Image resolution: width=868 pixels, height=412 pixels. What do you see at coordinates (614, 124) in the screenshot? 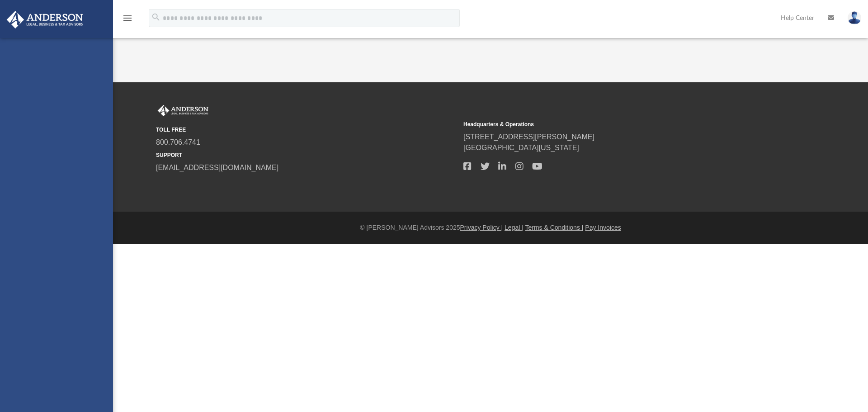
I see `small: Headquarters & Operations` at bounding box center [614, 124].